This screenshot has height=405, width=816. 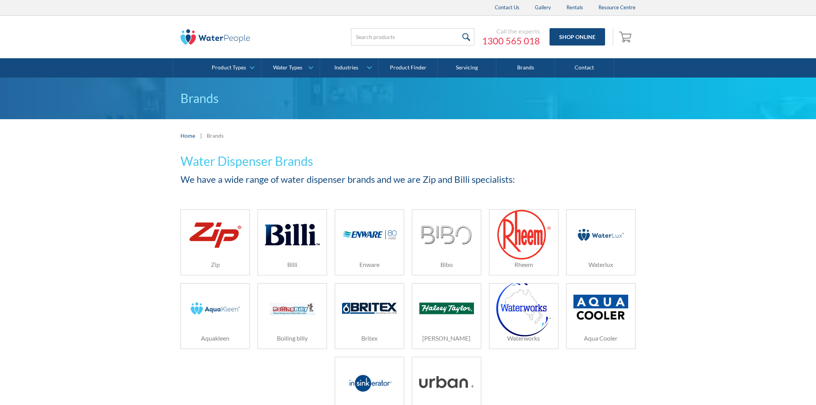 I want to click on img: Waterworks, so click(x=523, y=309).